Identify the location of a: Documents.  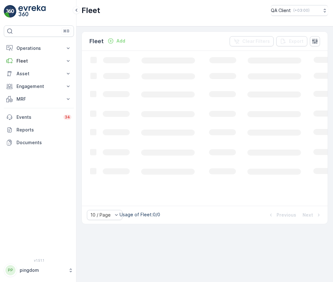
(39, 143).